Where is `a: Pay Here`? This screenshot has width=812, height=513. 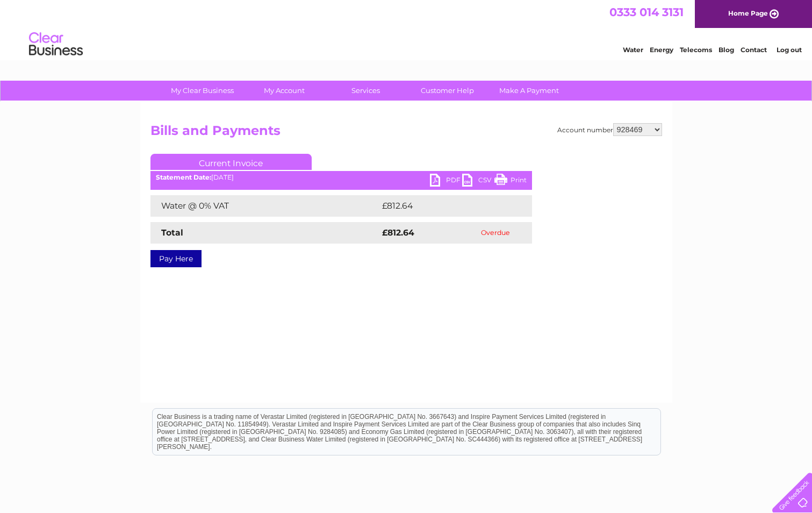
a: Pay Here is located at coordinates (176, 259).